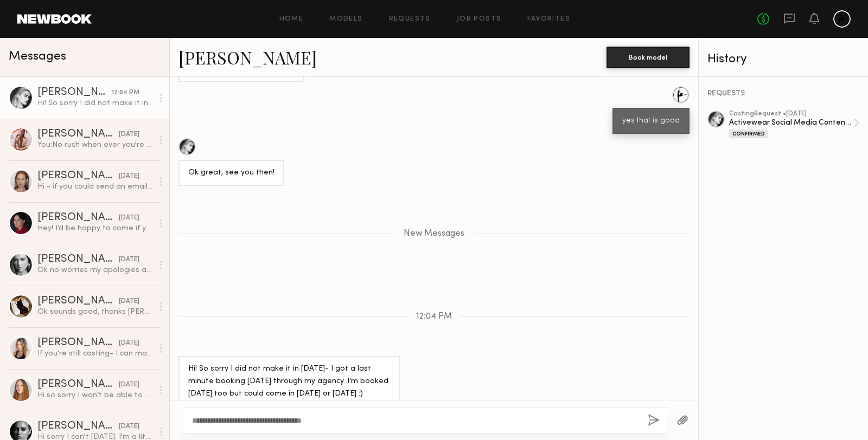  I want to click on button: Book model, so click(647, 57).